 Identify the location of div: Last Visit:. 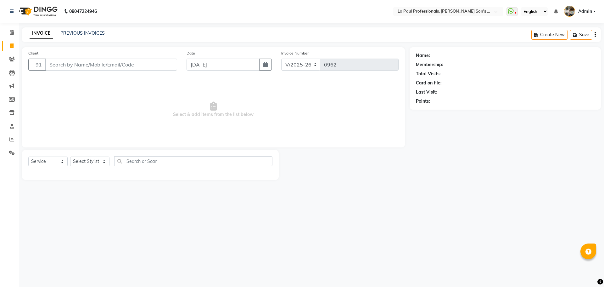
(427, 92).